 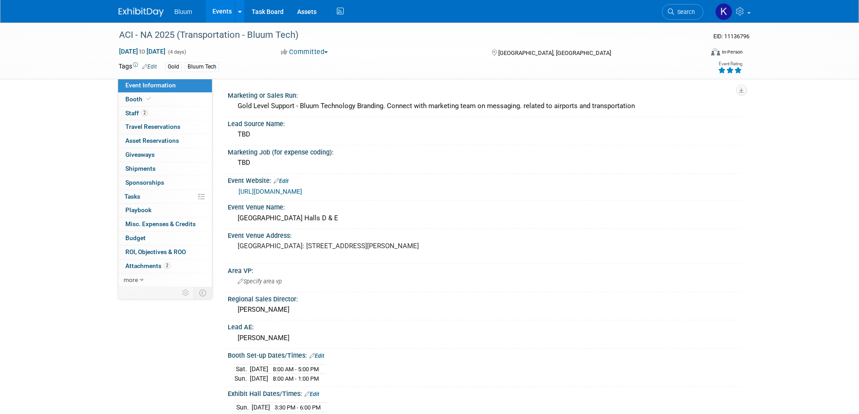 What do you see at coordinates (242, 369) in the screenshot?
I see `td: Sat.` at bounding box center [242, 369].